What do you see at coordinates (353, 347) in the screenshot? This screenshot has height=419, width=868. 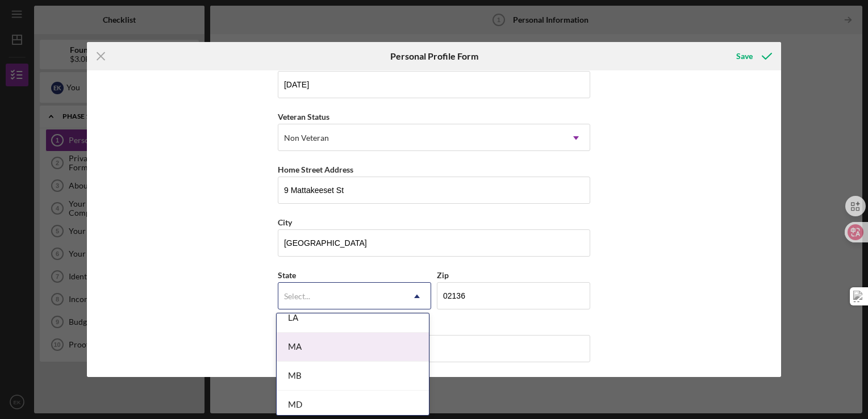 I see `div: MA` at bounding box center [353, 347].